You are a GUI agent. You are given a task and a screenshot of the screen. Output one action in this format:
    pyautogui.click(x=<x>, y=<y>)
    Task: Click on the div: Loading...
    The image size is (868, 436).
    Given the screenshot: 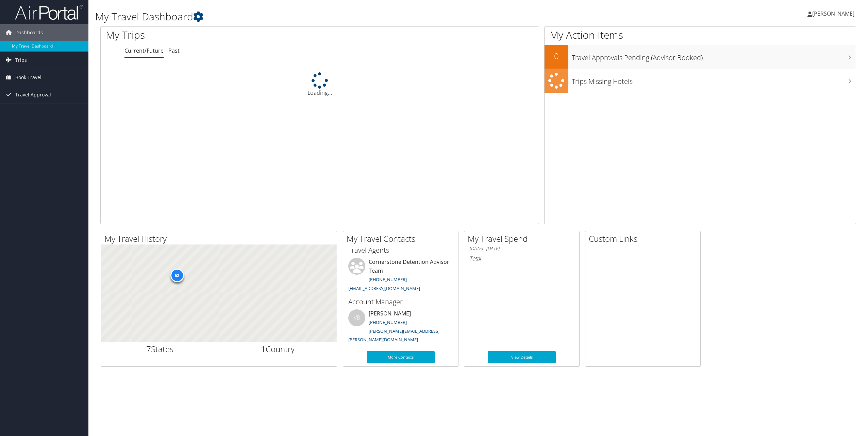 What is the action you would take?
    pyautogui.click(x=319, y=84)
    